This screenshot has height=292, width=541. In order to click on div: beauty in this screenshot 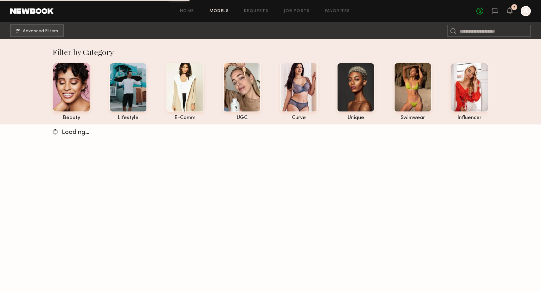, I will do `click(71, 118)`.